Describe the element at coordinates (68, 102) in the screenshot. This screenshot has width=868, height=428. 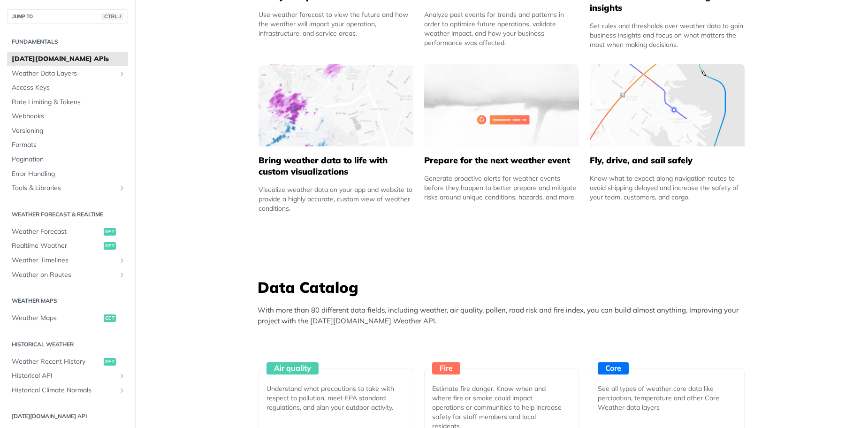
I see `a: Rate Limiting & Tokens` at that location.